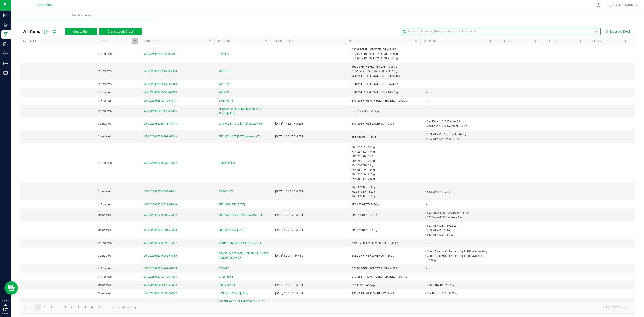 The height and width of the screenshot is (317, 644). Describe the element at coordinates (160, 285) in the screenshot. I see `span: MP-20250827121405-7333` at that location.